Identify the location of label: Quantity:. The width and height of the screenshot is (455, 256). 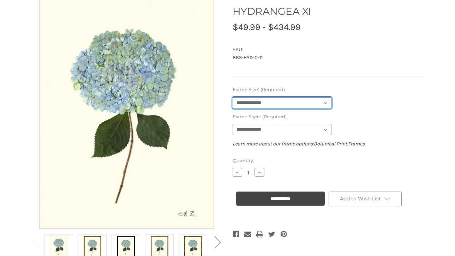
(328, 161).